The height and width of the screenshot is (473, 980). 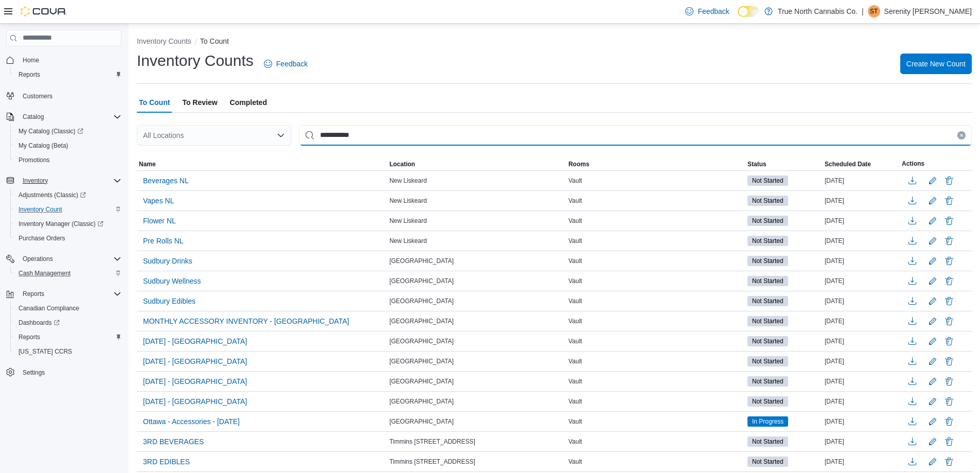 What do you see at coordinates (34, 160) in the screenshot?
I see `span: Promotions` at bounding box center [34, 160].